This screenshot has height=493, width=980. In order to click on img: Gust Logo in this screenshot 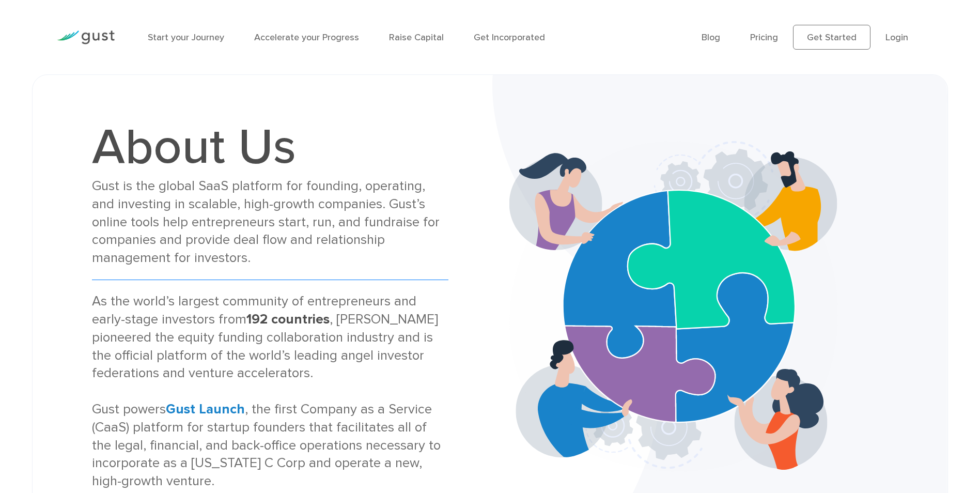, I will do `click(86, 37)`.